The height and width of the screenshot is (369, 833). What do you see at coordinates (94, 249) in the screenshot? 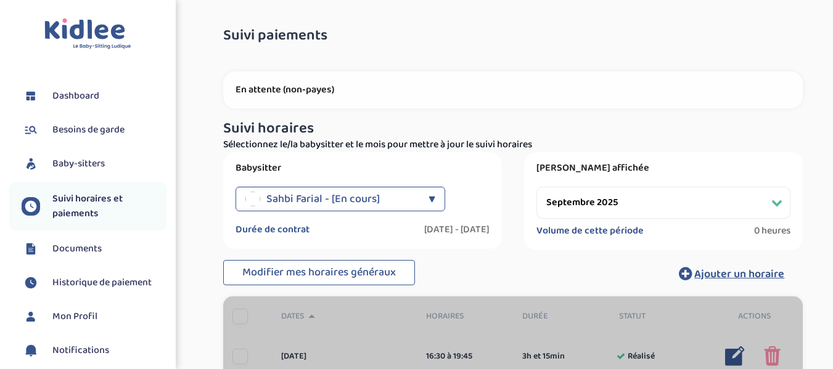
I see `a: Documents` at bounding box center [94, 249].